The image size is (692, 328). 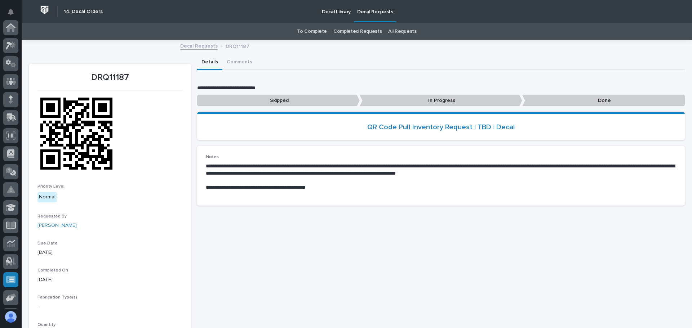 I want to click on h2: 14. Decal Orders, so click(x=83, y=12).